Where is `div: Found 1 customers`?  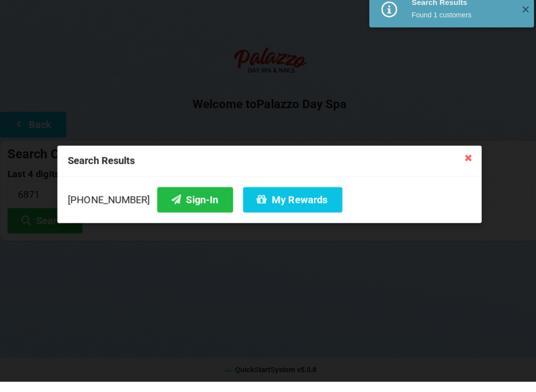 div: Found 1 customers is located at coordinates (460, 27).